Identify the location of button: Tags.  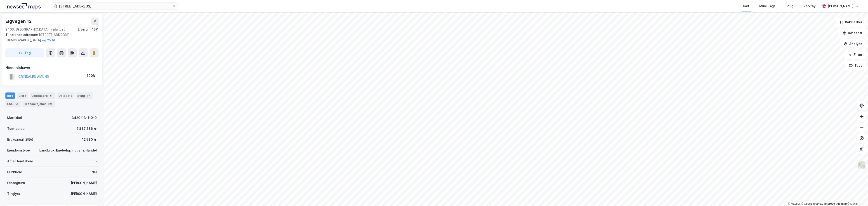
(855, 65).